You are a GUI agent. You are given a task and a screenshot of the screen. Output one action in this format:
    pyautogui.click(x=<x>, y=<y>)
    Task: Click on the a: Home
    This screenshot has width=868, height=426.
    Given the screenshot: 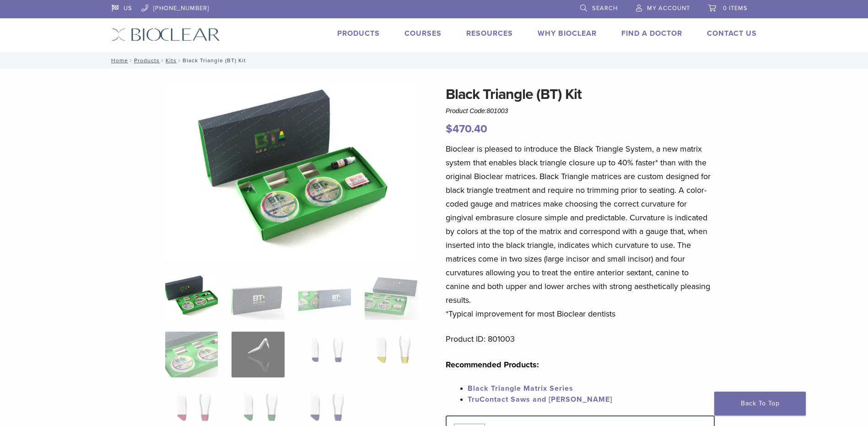 What is the action you would take?
    pyautogui.click(x=118, y=60)
    